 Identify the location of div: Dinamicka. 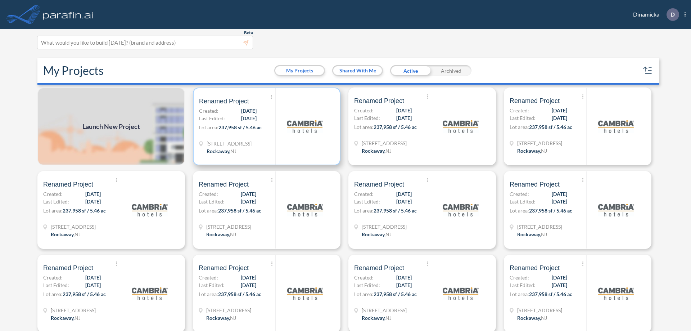
(654, 14).